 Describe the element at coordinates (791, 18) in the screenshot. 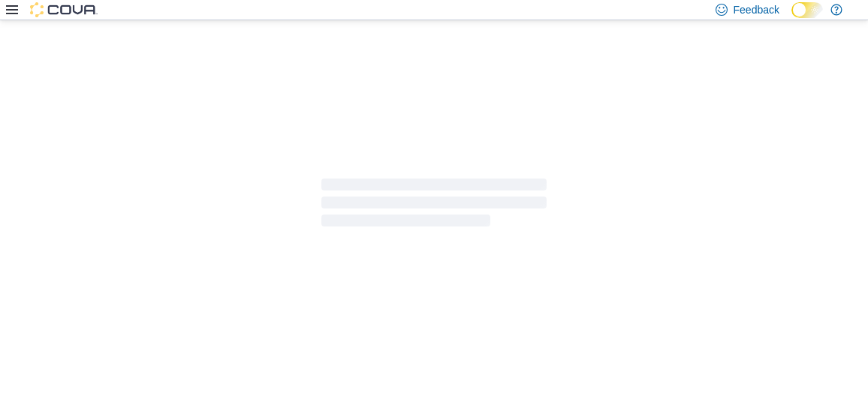

I see `span: Dark Mode` at that location.